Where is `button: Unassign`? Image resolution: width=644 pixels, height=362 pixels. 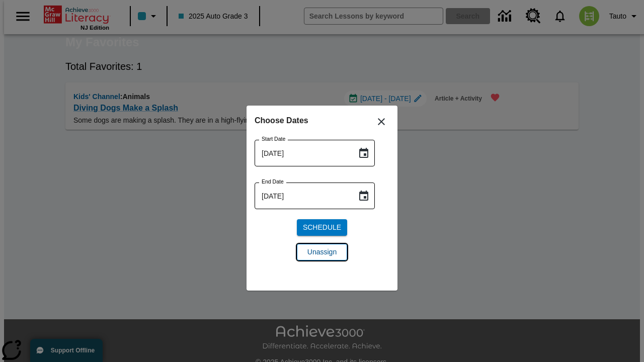 button: Unassign is located at coordinates (322, 252).